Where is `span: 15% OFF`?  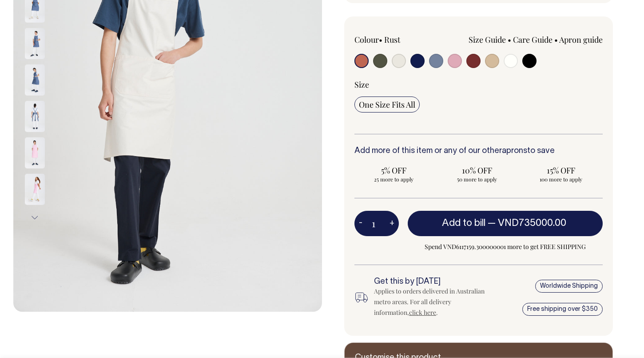 span: 15% OFF is located at coordinates (561, 170).